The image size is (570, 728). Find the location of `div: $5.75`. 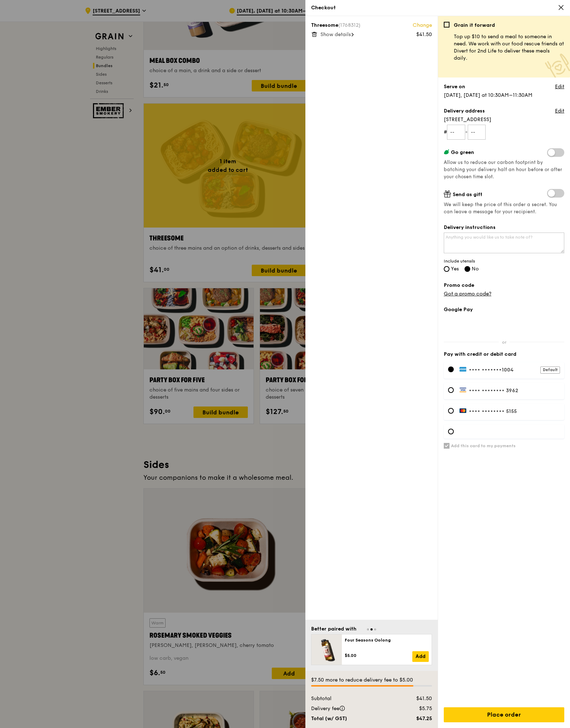

div: $5.75 is located at coordinates (414, 709).